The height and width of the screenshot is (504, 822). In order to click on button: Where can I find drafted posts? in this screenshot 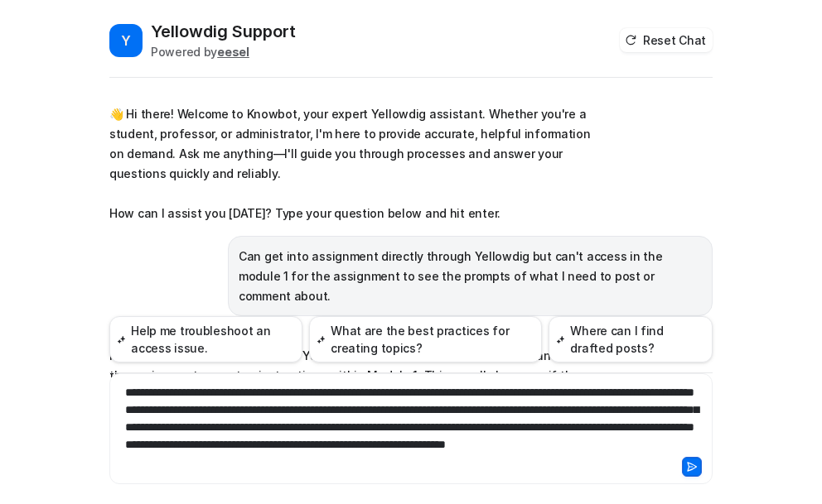, I will do `click(631, 339)`.